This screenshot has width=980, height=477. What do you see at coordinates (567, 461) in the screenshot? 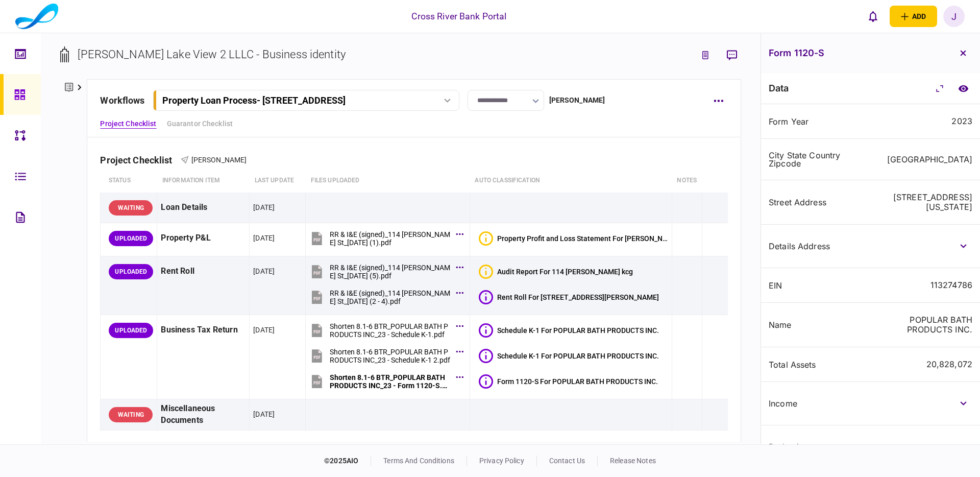
I see `a: contact us` at bounding box center [567, 461].